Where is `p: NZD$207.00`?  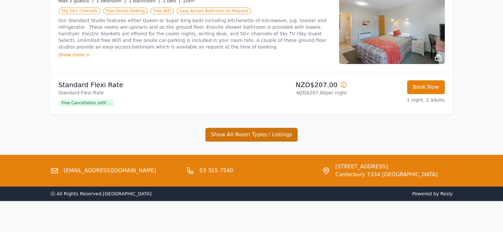
p: NZD$207.00 is located at coordinates (300, 85).